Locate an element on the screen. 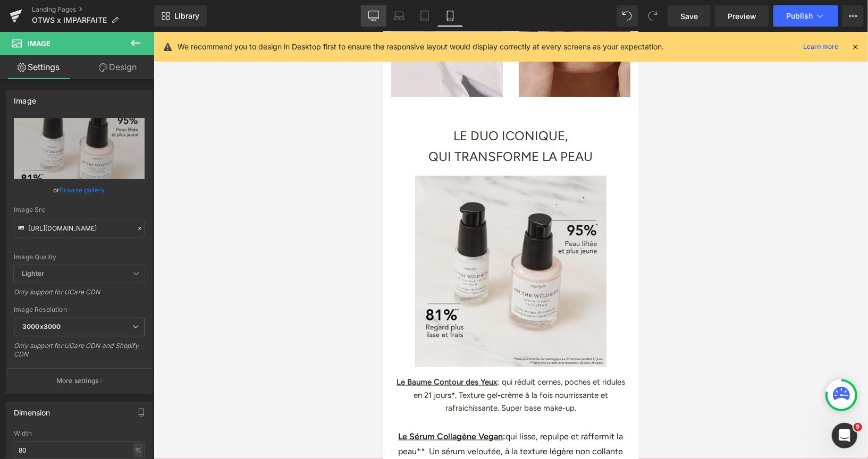  div: or is located at coordinates (79, 190).